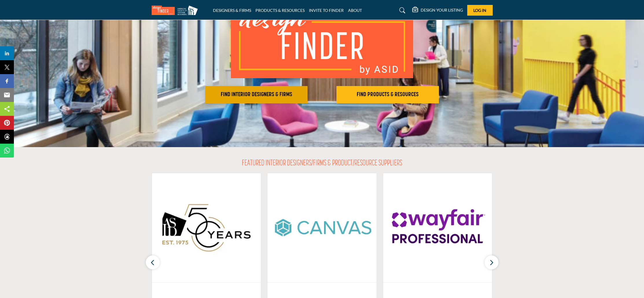  What do you see at coordinates (388, 94) in the screenshot?
I see `button: FIND PRODUCTS & RESOURCES` at bounding box center [388, 94].